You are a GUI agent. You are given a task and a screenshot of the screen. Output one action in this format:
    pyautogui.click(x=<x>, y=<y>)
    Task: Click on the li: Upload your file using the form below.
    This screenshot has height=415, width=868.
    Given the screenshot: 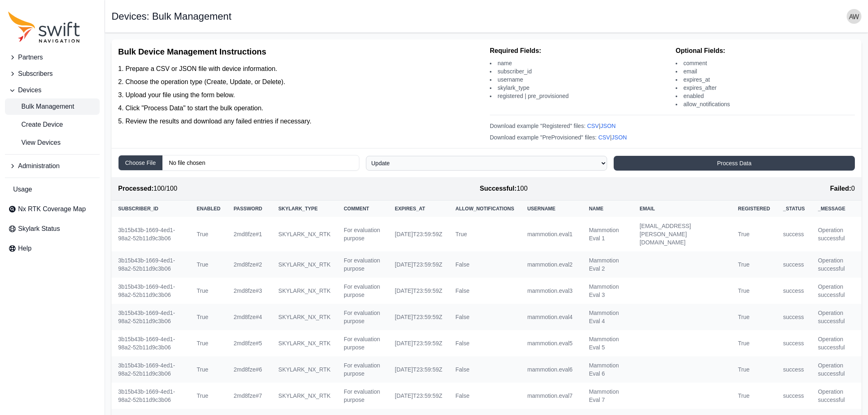 What is the action you would take?
    pyautogui.click(x=301, y=95)
    